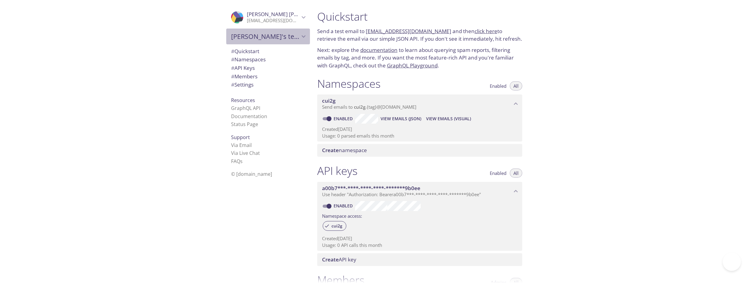 This screenshot has height=283, width=753. I want to click on a: Via Live Chat, so click(245, 153).